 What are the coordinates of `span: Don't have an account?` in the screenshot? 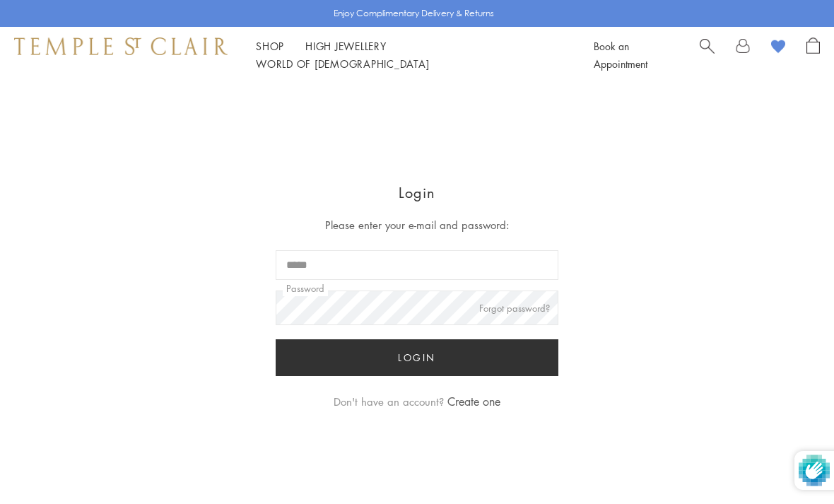 It's located at (388, 401).